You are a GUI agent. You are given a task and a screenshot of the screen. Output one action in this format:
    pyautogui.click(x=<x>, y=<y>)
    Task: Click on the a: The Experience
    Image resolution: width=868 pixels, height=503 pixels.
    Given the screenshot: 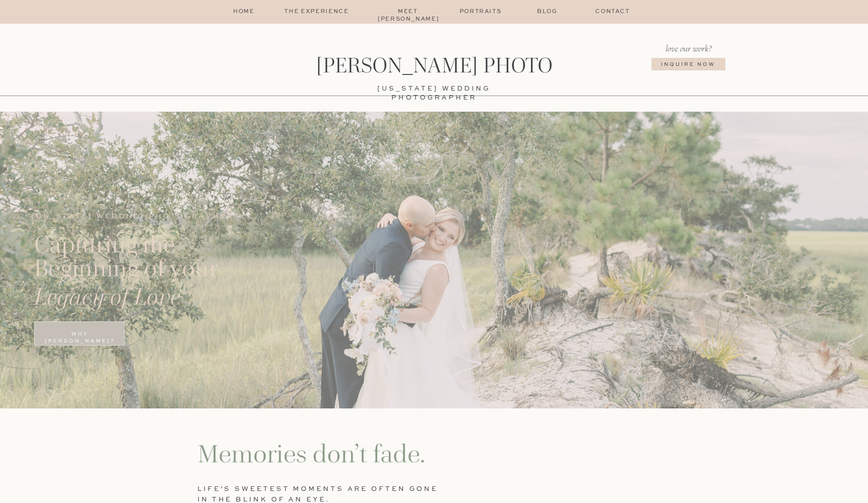 What is the action you would take?
    pyautogui.click(x=317, y=12)
    